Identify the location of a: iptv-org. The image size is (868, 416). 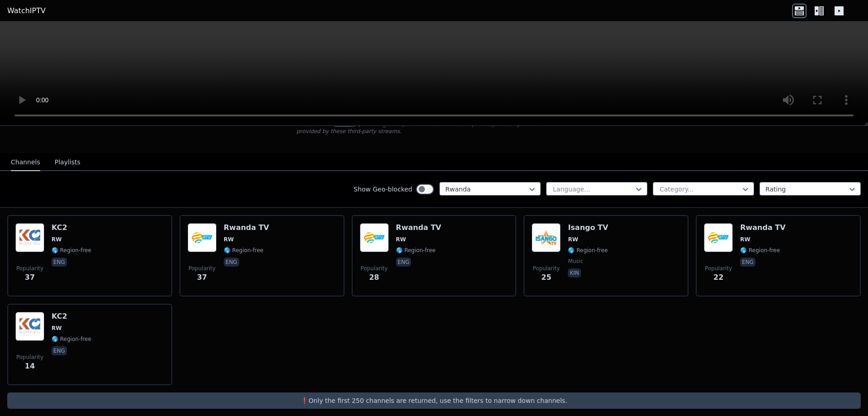
(345, 124).